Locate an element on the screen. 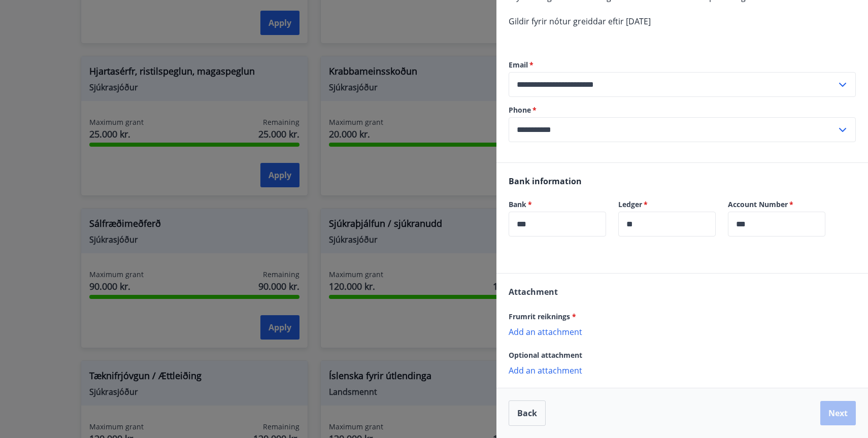  span: Frumrit reiknings is located at coordinates (542, 316).